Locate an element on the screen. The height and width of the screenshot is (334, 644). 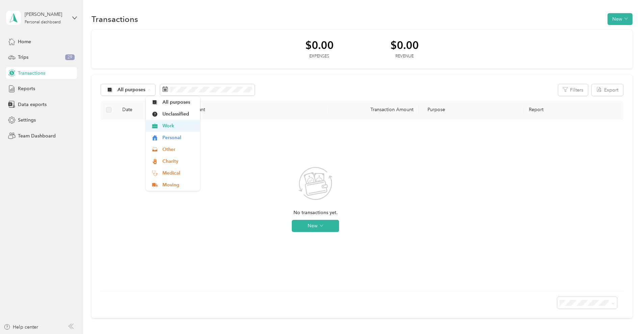
span: Home is located at coordinates (25, 42).